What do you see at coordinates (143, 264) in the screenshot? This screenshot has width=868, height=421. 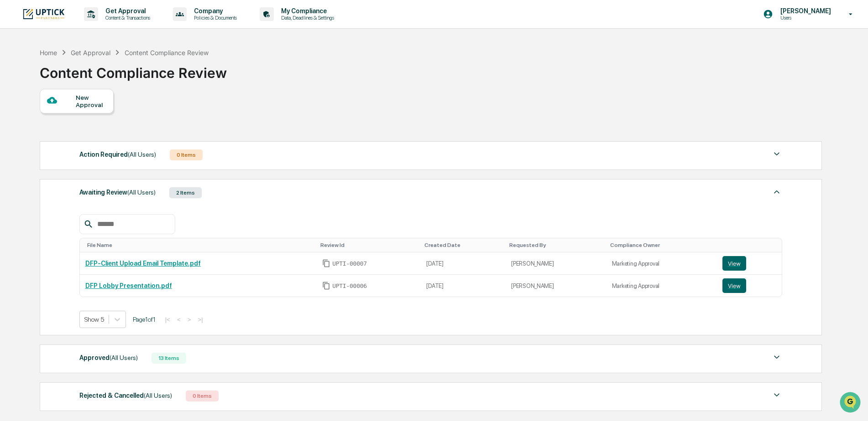 I see `a: DFP-Client Upload Email Template.pdf` at bounding box center [143, 264].